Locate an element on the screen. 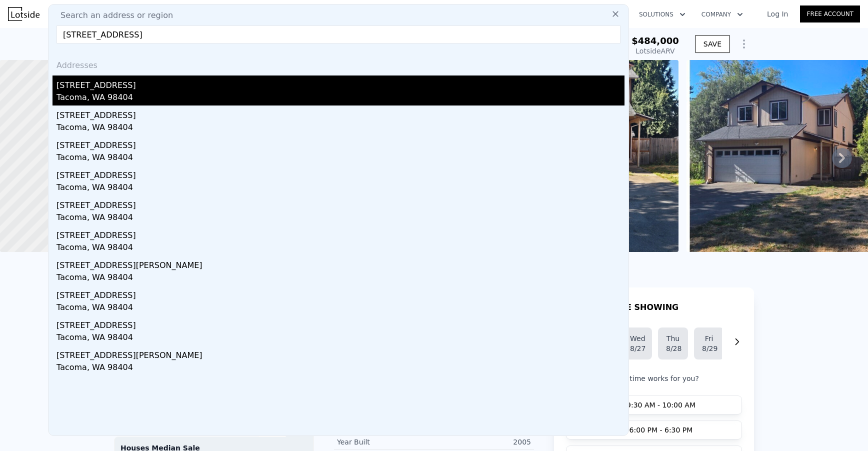  button: 9:30 AM - 10:00 AM is located at coordinates (654, 405).